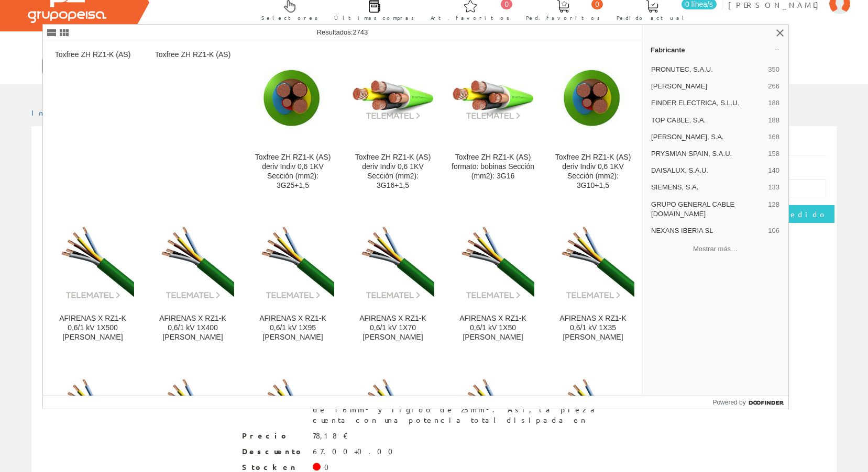  I want to click on img: AFIRENAS X RZ1-K 0,6/1 kV 1X4 BOB, so click(493, 411).